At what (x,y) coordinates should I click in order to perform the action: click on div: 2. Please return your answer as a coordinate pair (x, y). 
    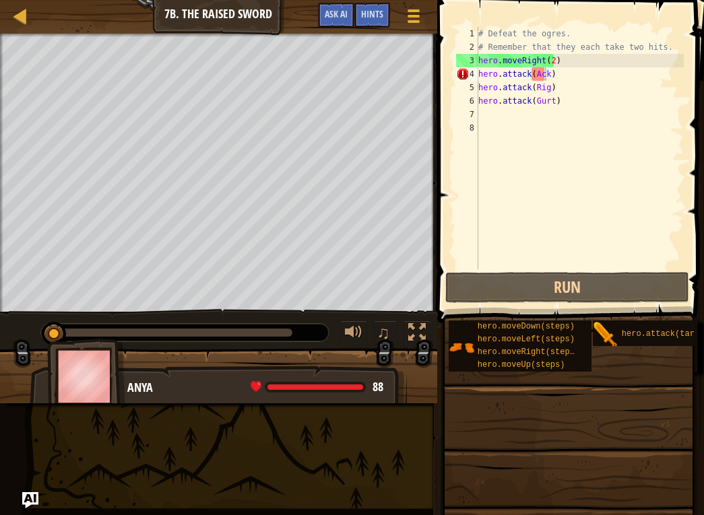
    Looking at the image, I should click on (467, 47).